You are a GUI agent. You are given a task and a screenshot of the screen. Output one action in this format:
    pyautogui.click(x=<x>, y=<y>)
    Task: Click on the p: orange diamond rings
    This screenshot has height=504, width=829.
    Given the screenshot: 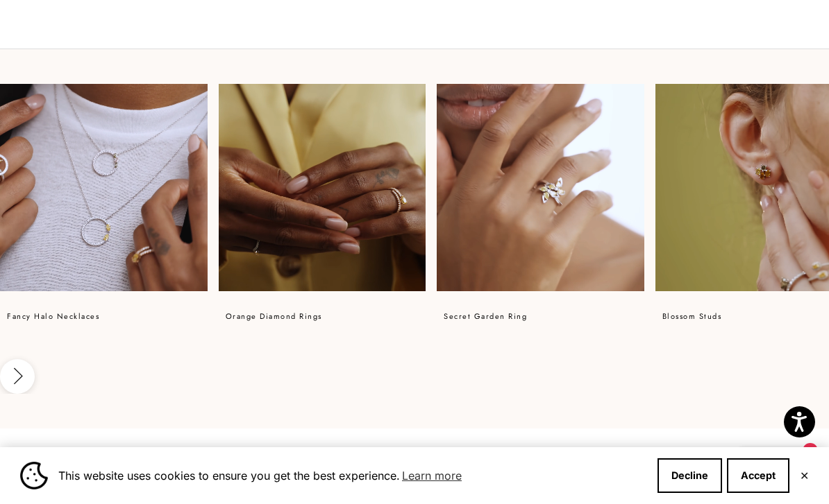 What is the action you would take?
    pyautogui.click(x=273, y=316)
    